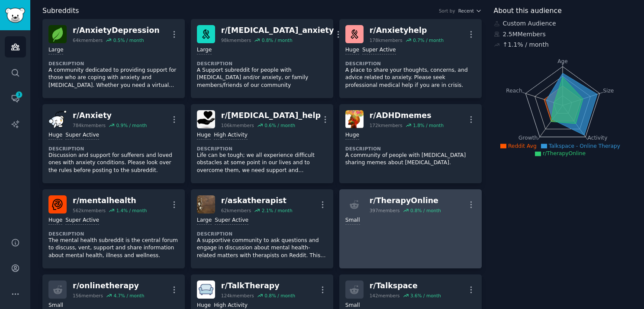 The height and width of the screenshot is (309, 644). Describe the element at coordinates (206, 119) in the screenshot. I see `img: depression_help` at that location.